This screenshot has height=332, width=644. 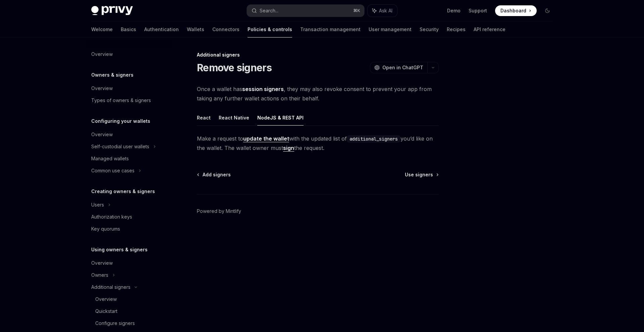 What do you see at coordinates (330, 30) in the screenshot?
I see `a: Transaction management` at bounding box center [330, 30].